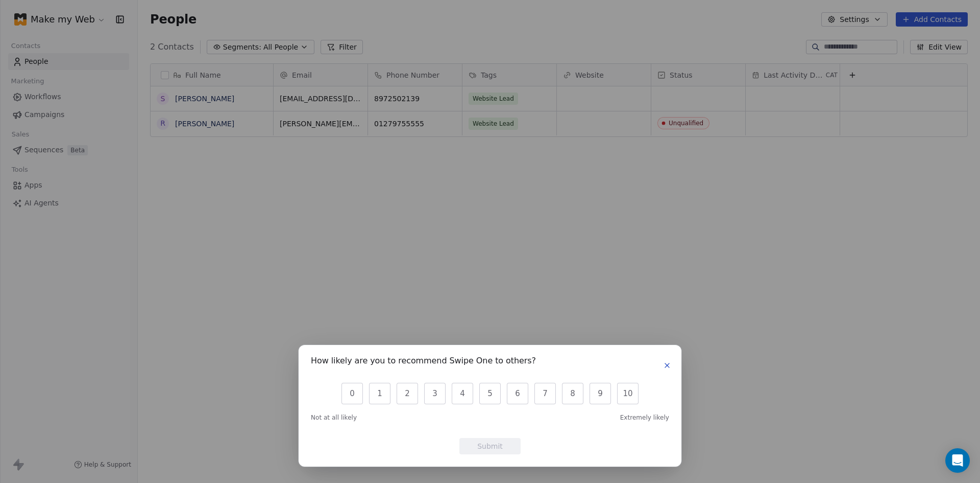  I want to click on h1: How likely are you to recommend Swipe One to others?, so click(423, 362).